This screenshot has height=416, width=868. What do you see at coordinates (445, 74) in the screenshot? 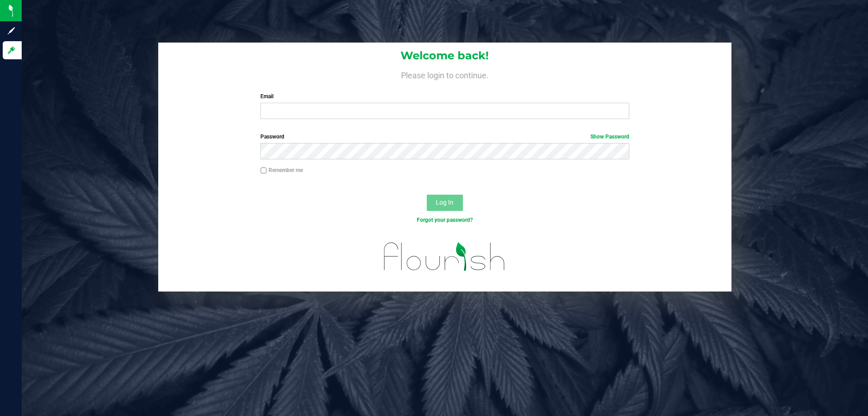
I see `h4: Please login to continue.` at bounding box center [445, 74].